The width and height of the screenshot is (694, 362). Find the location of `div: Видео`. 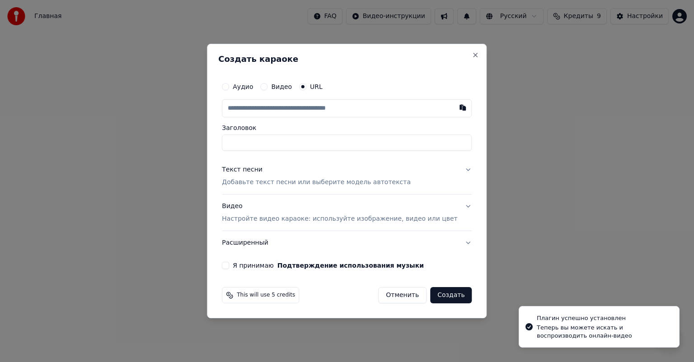

div: Видео is located at coordinates (339, 213).